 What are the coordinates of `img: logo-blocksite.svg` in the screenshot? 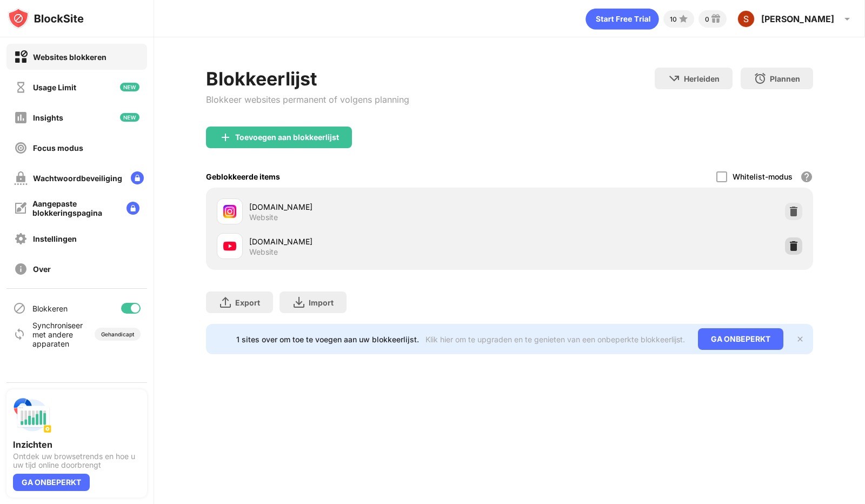 It's located at (45, 19).